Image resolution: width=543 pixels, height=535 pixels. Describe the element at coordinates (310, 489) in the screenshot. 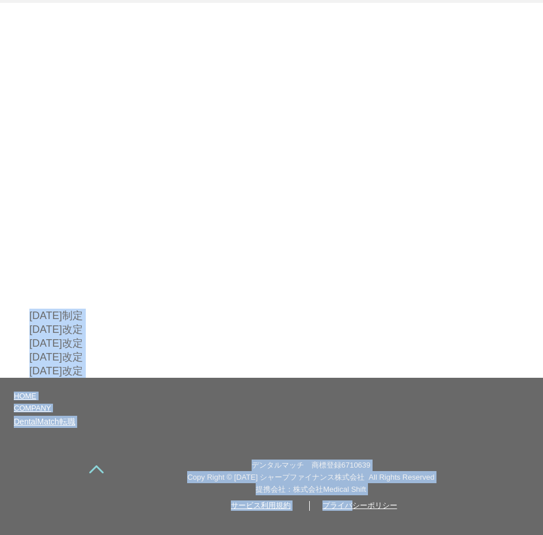

I see `span: ​提携会社：株式会社Medical Shift` at that location.